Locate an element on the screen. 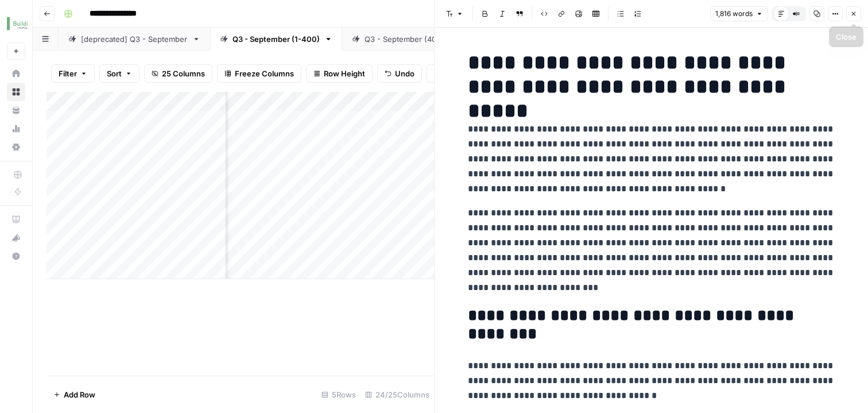 This screenshot has width=868, height=413. div: 5 Rows is located at coordinates (339, 395).